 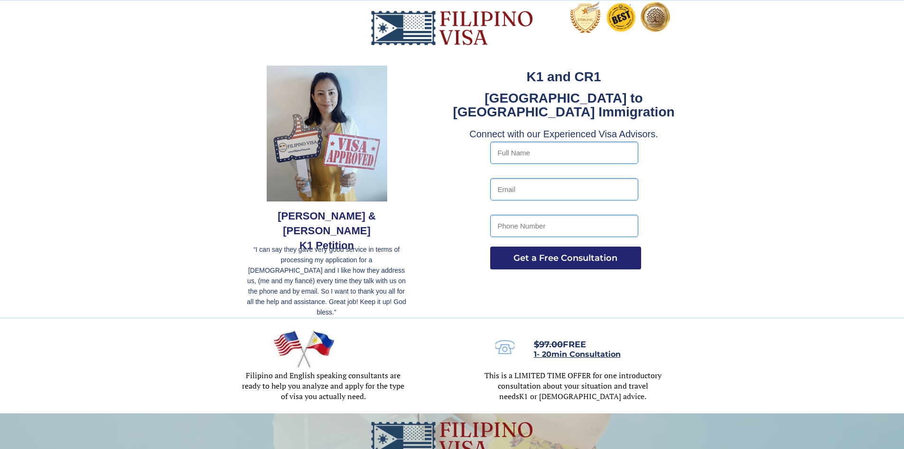 What do you see at coordinates (577, 354) in the screenshot?
I see `span: 1- 20min Consultation` at bounding box center [577, 354].